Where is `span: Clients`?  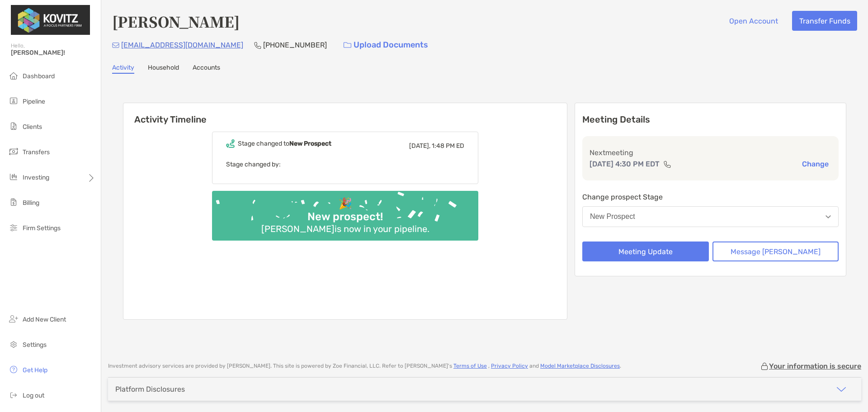 span: Clients is located at coordinates (32, 126).